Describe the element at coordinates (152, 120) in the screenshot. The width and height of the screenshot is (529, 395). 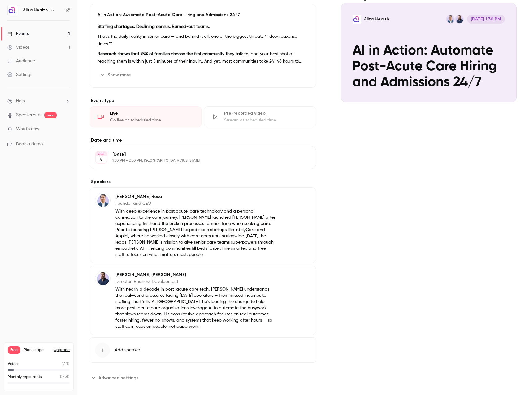
I see `div: Go live at scheduled time` at that location.